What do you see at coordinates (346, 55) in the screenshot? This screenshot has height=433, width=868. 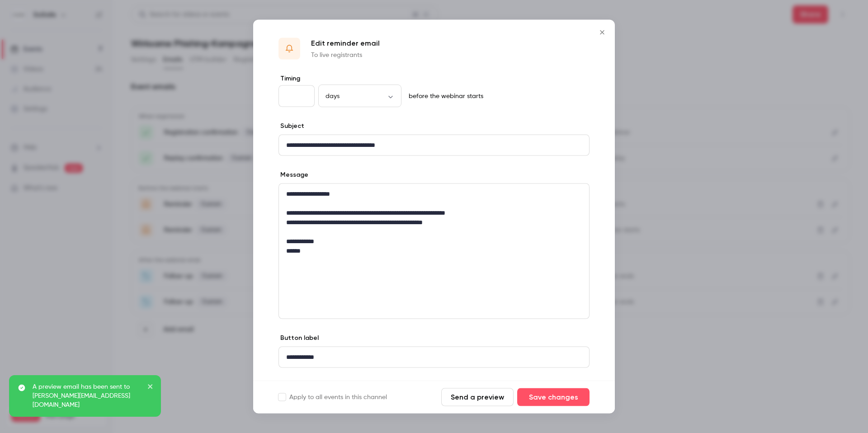 I see `p: To live registrants` at bounding box center [346, 55].